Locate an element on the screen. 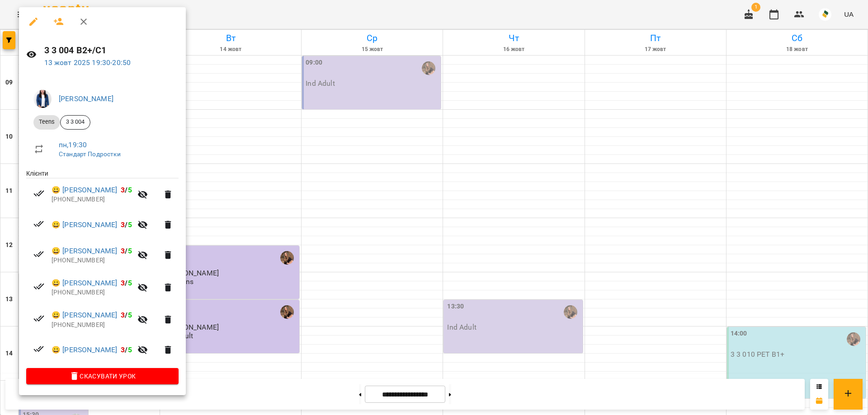 This screenshot has height=415, width=868. a: 13 жовт 2025 19:30-20:50 is located at coordinates (88, 62).